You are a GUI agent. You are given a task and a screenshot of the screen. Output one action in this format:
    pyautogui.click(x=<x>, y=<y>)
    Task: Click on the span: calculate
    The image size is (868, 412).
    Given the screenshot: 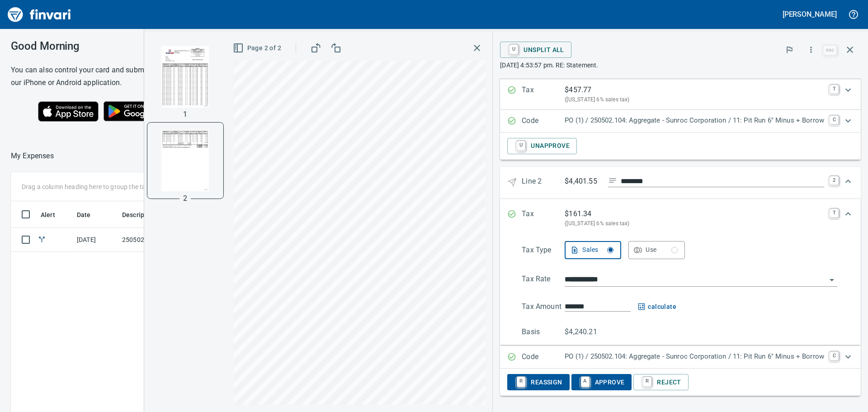 What is the action you would take?
    pyautogui.click(x=657, y=307)
    